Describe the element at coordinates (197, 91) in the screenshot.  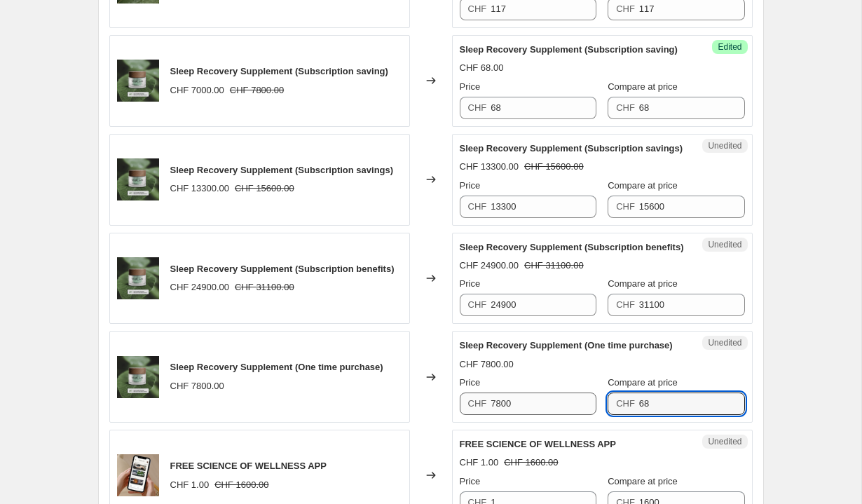
I see `div: CHF 7000.00` at that location.